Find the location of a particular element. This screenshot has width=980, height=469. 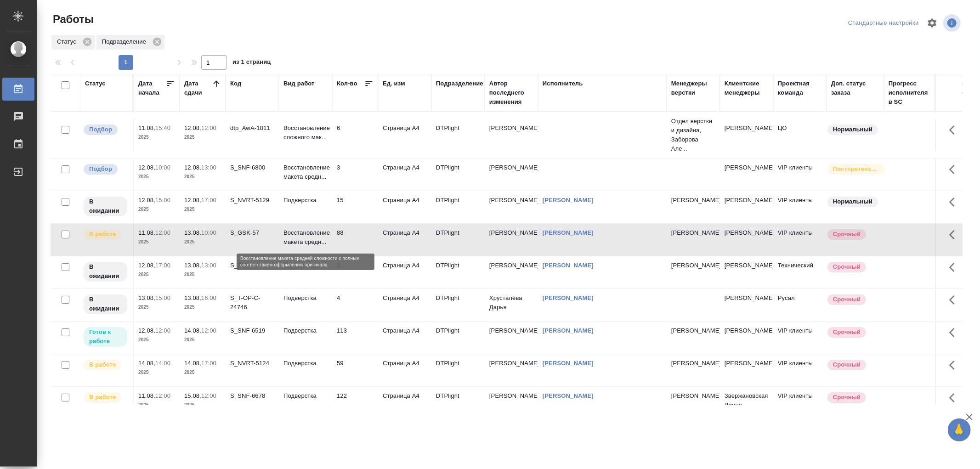

td: Русал is located at coordinates (800, 305).